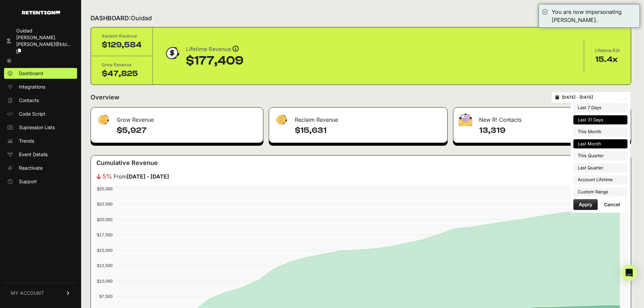  Describe the element at coordinates (40, 100) in the screenshot. I see `a: Contacts` at that location.